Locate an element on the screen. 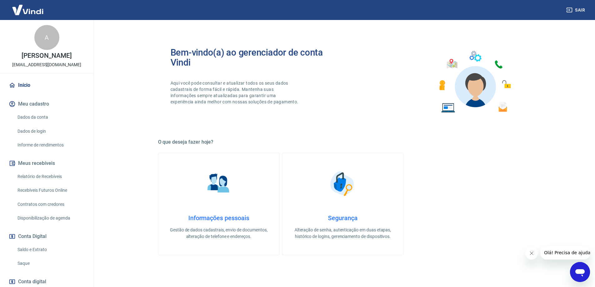 The height and width of the screenshot is (287, 595). a: Disponibilização de agenda is located at coordinates (50, 218).